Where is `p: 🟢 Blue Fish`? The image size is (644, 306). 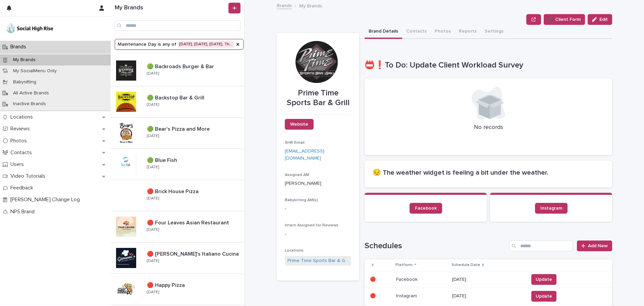 p: 🟢 Blue Fish is located at coordinates (163, 159).